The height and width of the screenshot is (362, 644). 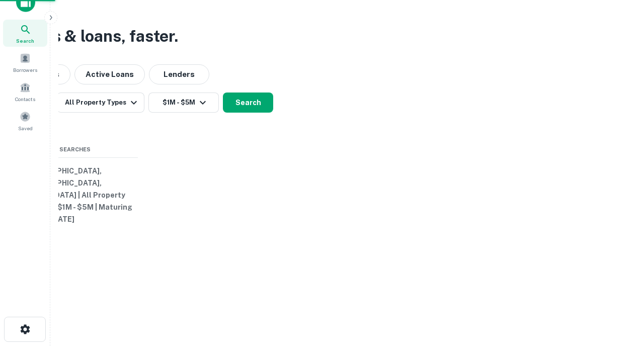 What do you see at coordinates (25, 63) in the screenshot?
I see `a: Borrowers` at bounding box center [25, 63].